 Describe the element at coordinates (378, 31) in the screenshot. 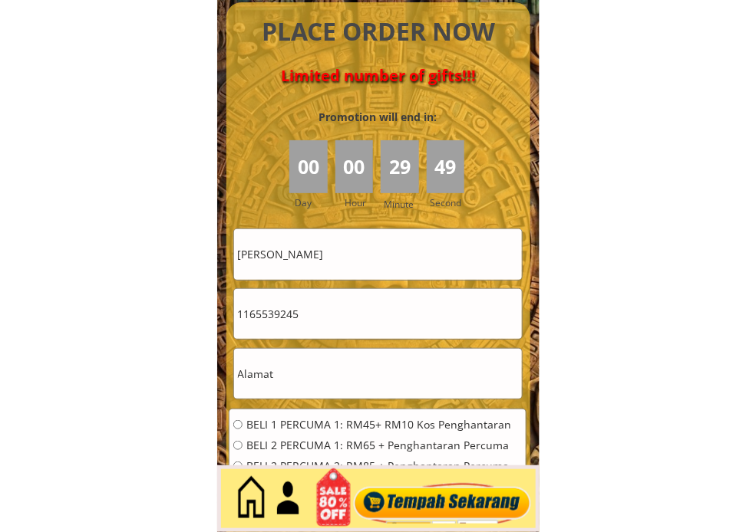

I see `h4: PLACE ORDER NOW` at that location.